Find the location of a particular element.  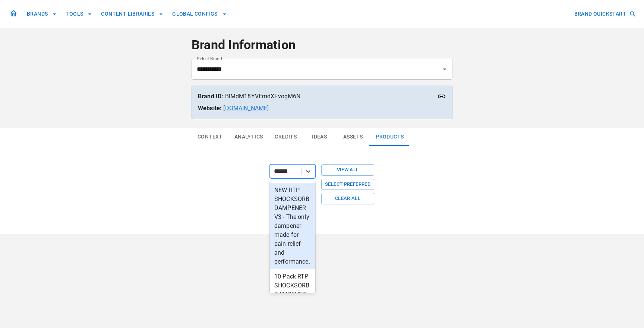

button: Ideas is located at coordinates (319, 137).